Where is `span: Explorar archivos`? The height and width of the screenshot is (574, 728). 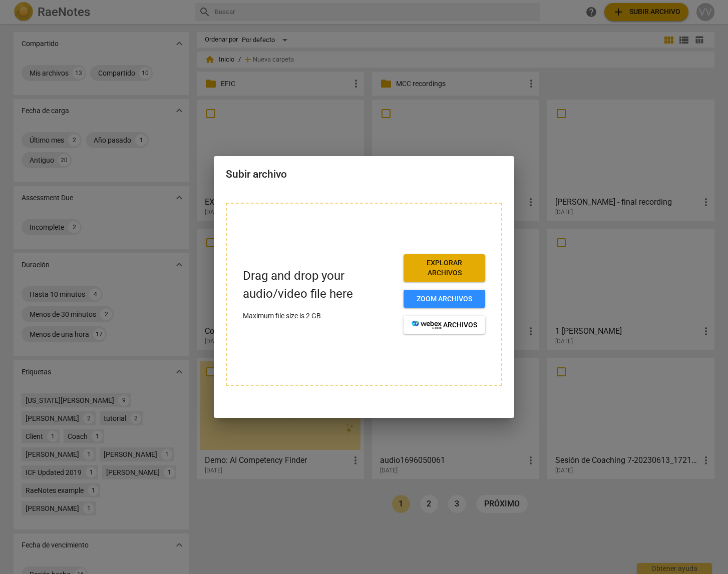 span: Explorar archivos is located at coordinates (444, 268).